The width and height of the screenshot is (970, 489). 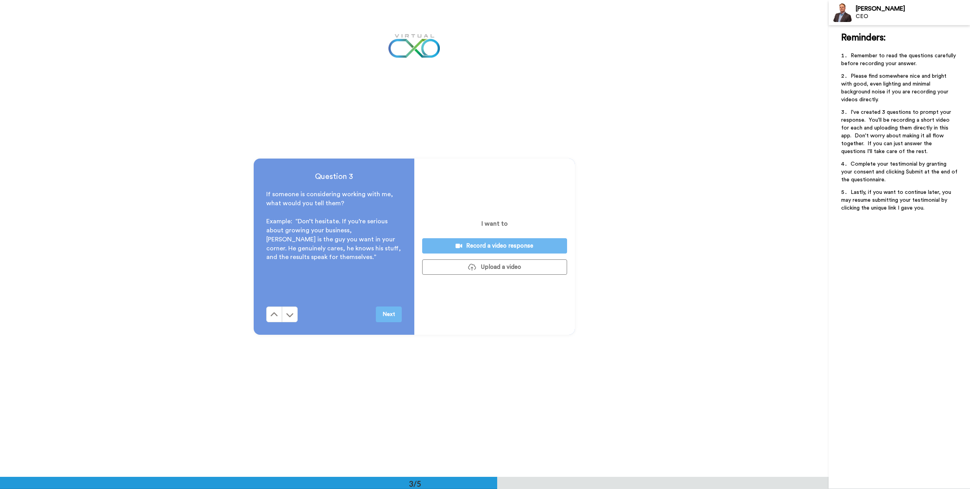 What do you see at coordinates (494, 267) in the screenshot?
I see `button: Upload a video` at bounding box center [494, 267].